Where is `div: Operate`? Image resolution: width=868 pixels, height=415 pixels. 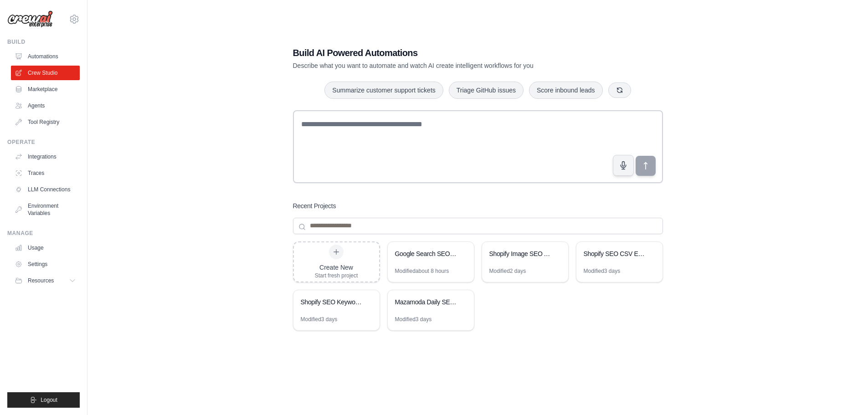 div: Operate is located at coordinates (43, 142).